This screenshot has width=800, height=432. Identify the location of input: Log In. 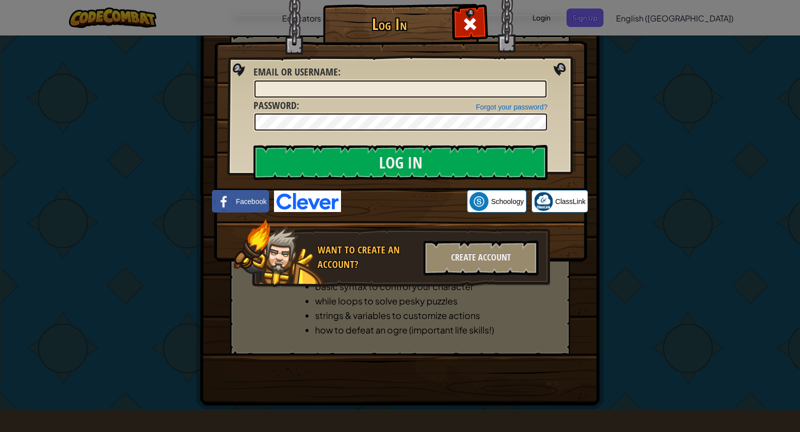
(401, 163).